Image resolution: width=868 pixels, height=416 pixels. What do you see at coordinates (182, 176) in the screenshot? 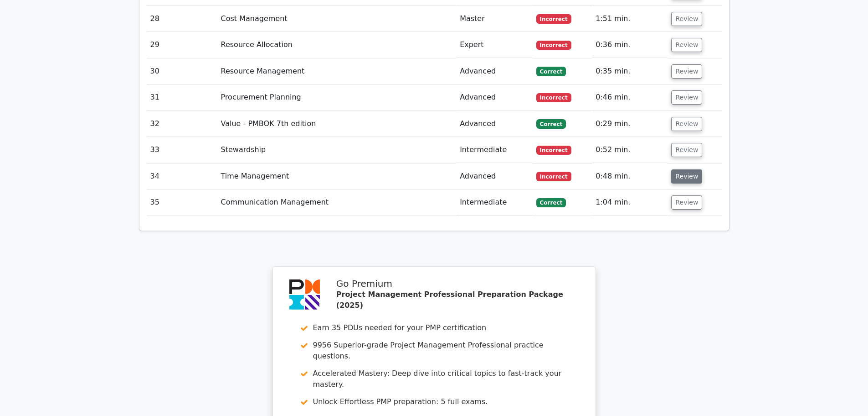
I see `td: 34` at bounding box center [182, 176].